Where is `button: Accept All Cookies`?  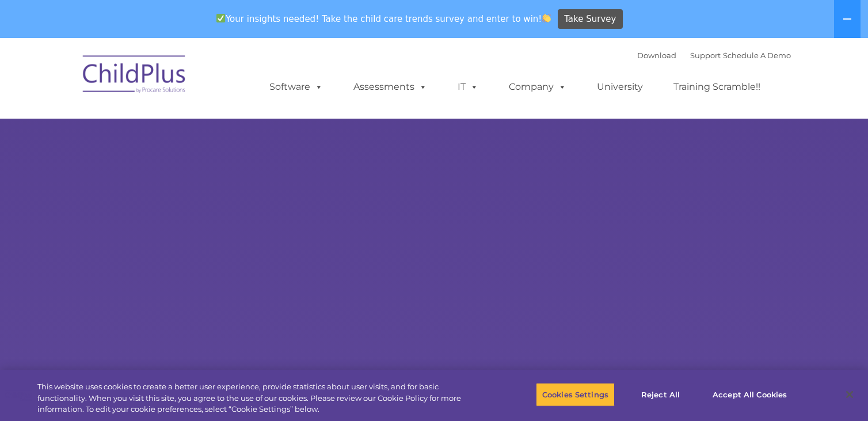
button: Accept All Cookies is located at coordinates (749, 394).